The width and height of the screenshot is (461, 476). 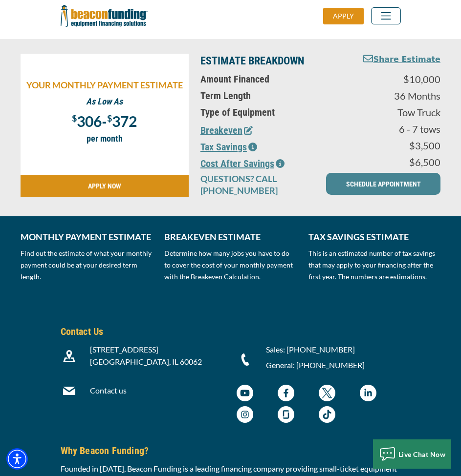 What do you see at coordinates (15, 60) in the screenshot?
I see `i: check_circle` at bounding box center [15, 60].